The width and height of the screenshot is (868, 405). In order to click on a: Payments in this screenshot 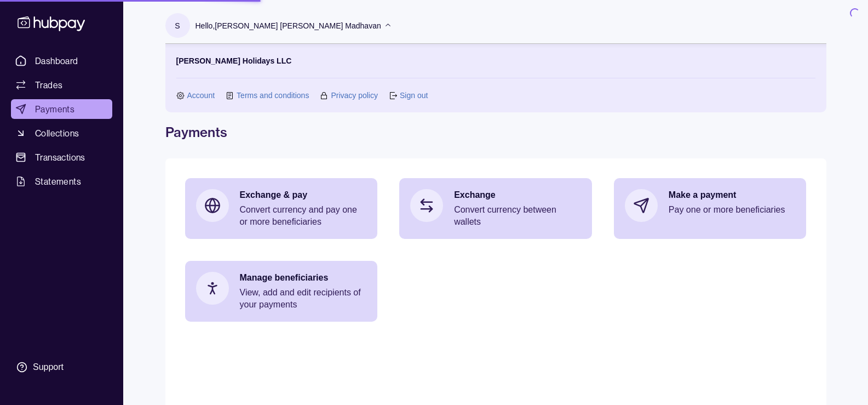, I will do `click(61, 110)`.